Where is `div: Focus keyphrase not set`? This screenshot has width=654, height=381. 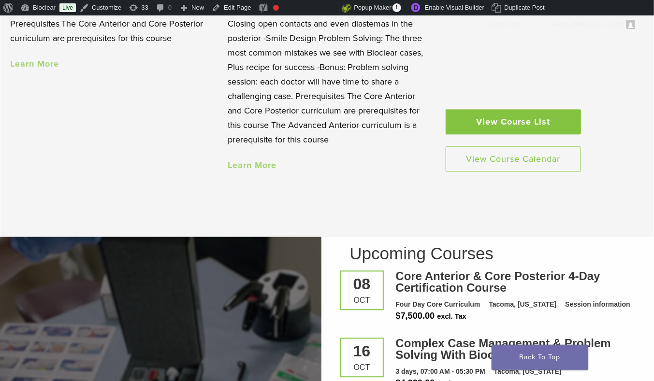 div: Focus keyphrase not set is located at coordinates (276, 8).